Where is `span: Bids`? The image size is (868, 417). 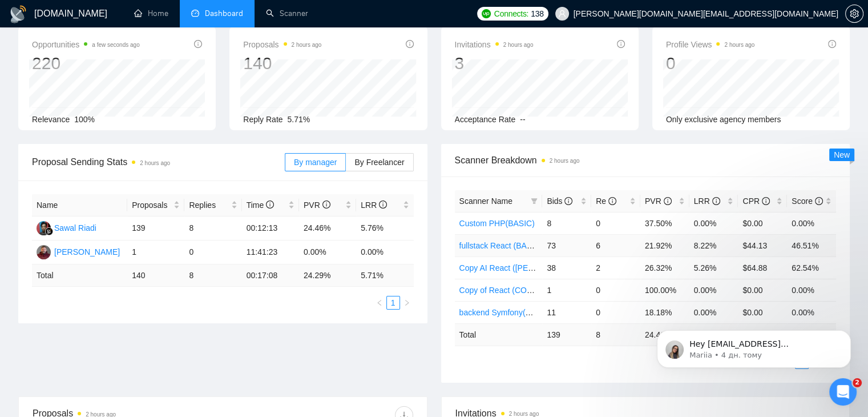 span: Bids is located at coordinates (559, 201).